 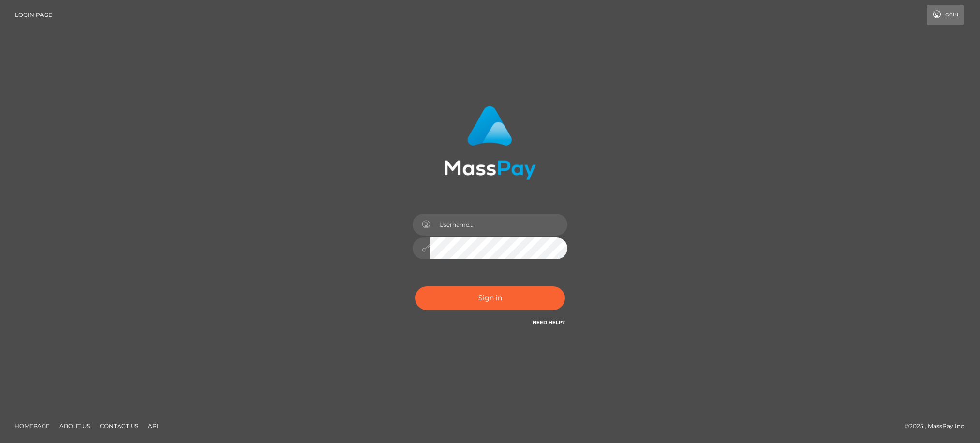 I want to click on img: MassPay Login, so click(x=490, y=143).